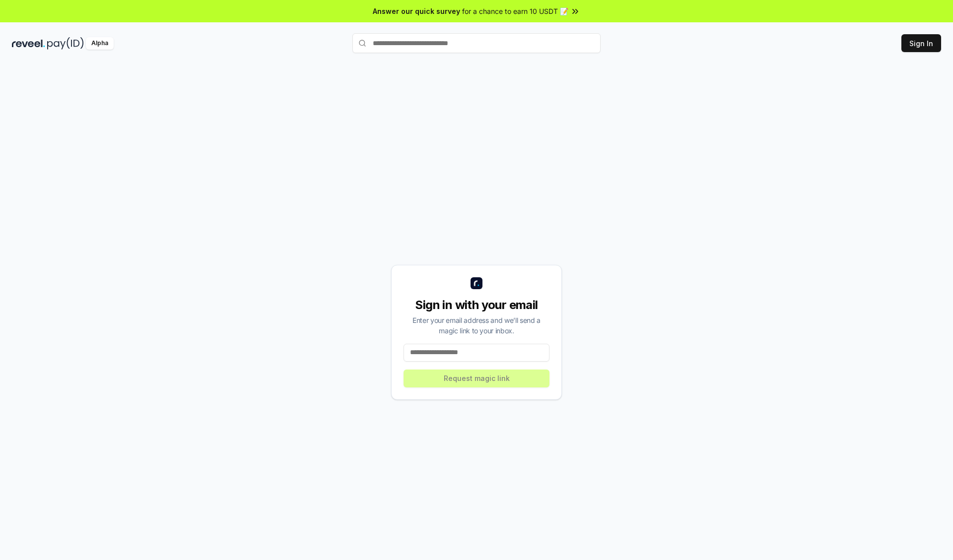  I want to click on div: Alpha, so click(100, 43).